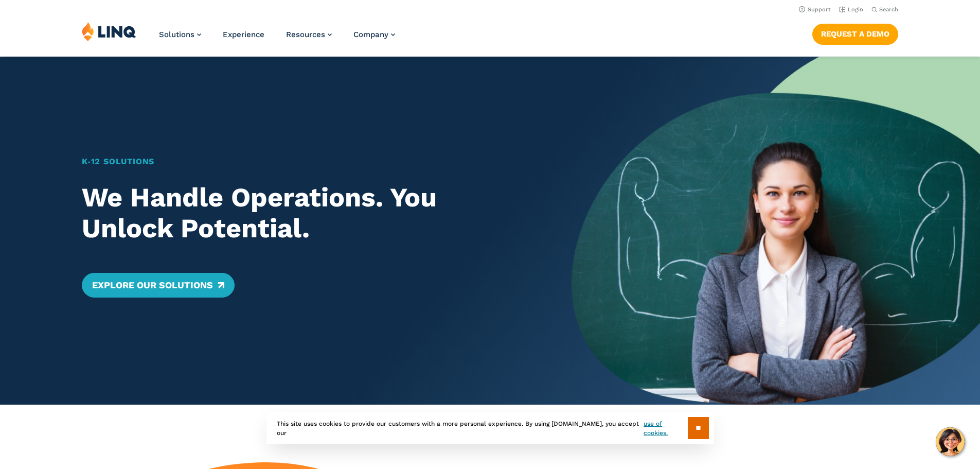  I want to click on a: Request a Demo, so click(855, 34).